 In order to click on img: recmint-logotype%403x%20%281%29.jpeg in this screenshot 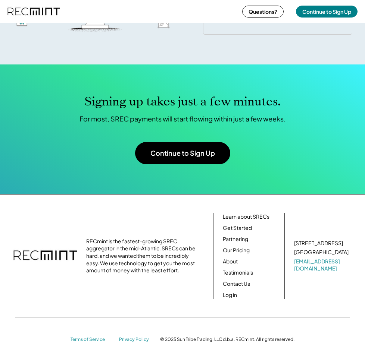, I will do `click(34, 11)`.